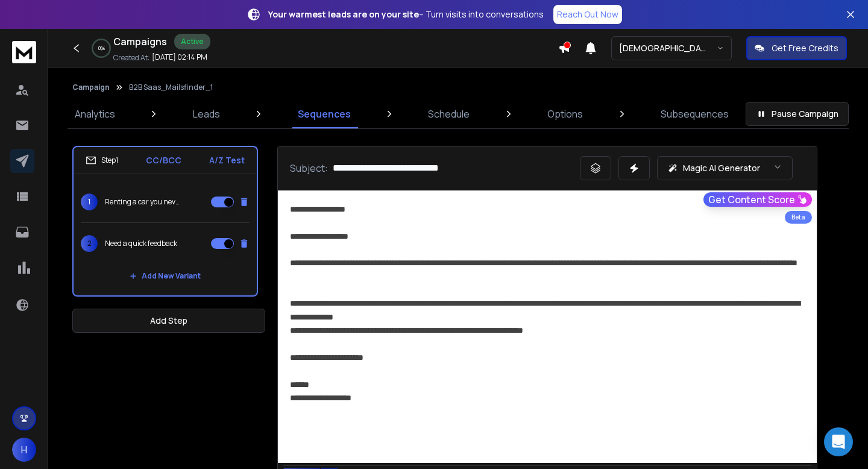  Describe the element at coordinates (206, 114) in the screenshot. I see `a: Leads` at that location.